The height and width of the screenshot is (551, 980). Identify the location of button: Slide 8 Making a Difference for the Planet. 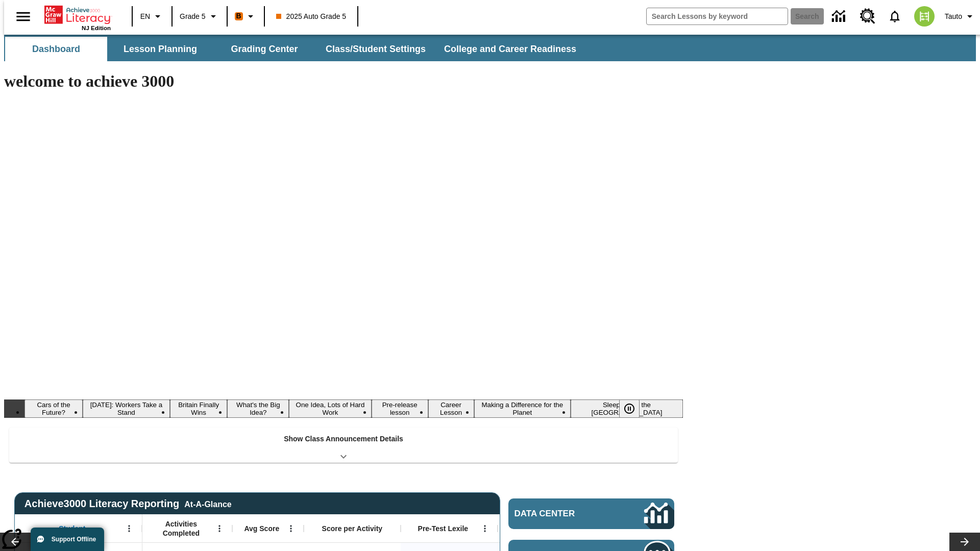
(522, 409).